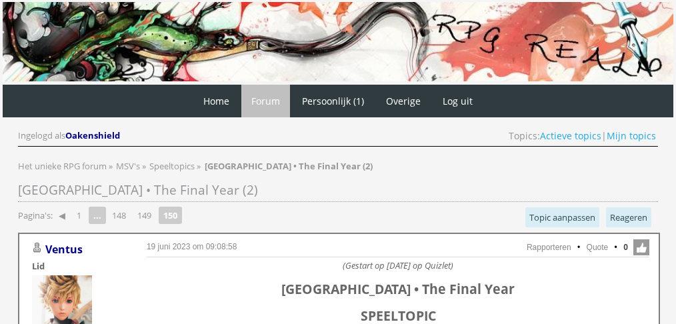  I want to click on a: Speeltopics, so click(173, 166).